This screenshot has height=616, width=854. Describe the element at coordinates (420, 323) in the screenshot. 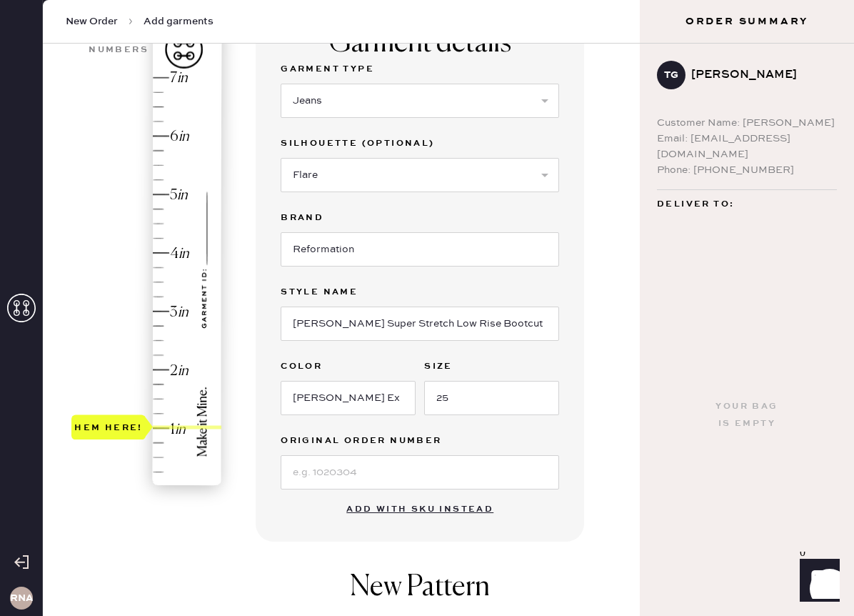

I see `input: e.g. Daisy 2 Pocket` at that location.